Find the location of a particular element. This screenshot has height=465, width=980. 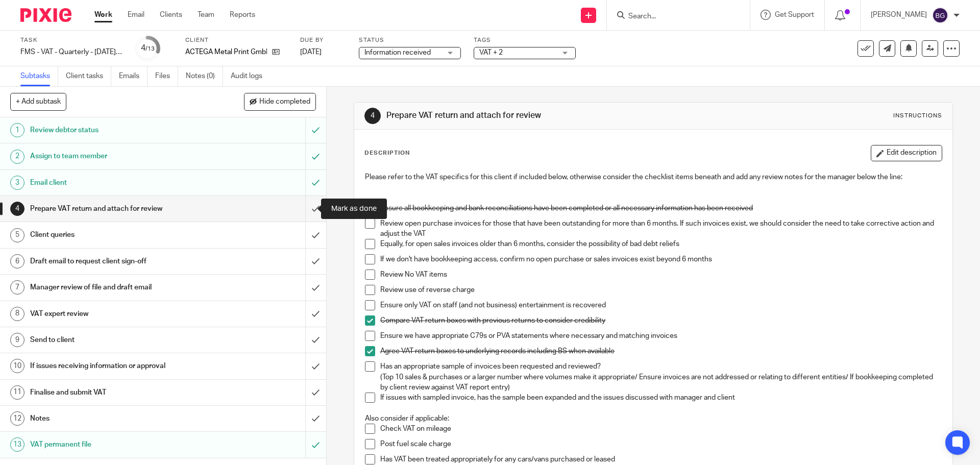

div: 5 is located at coordinates (17, 235).